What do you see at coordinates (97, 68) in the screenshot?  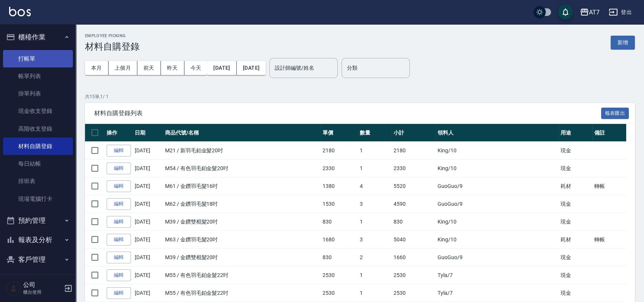 I see `button: 本月` at bounding box center [97, 68].